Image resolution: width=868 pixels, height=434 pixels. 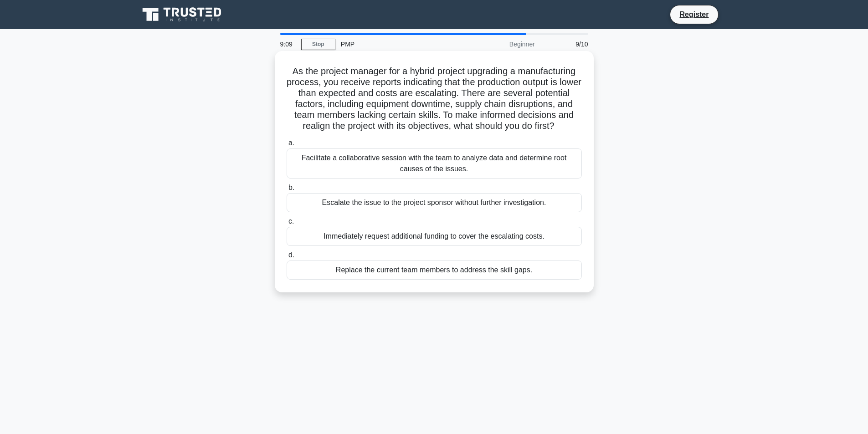 I want to click on div: PMP, so click(x=398, y=44).